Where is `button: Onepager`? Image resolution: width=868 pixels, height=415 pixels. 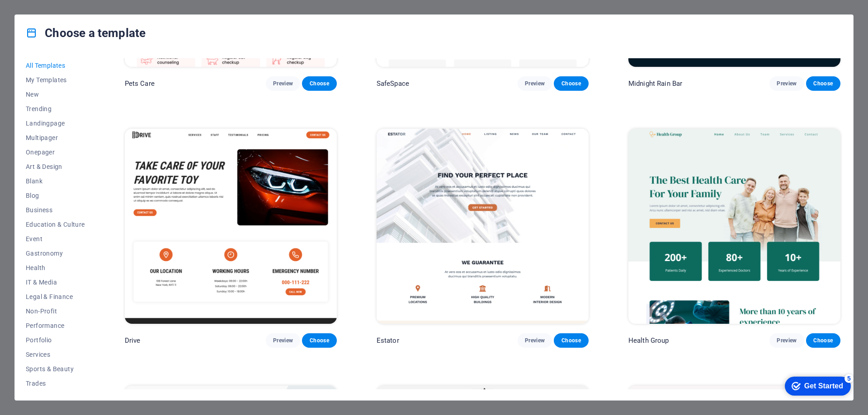
button: Onepager is located at coordinates (55, 152).